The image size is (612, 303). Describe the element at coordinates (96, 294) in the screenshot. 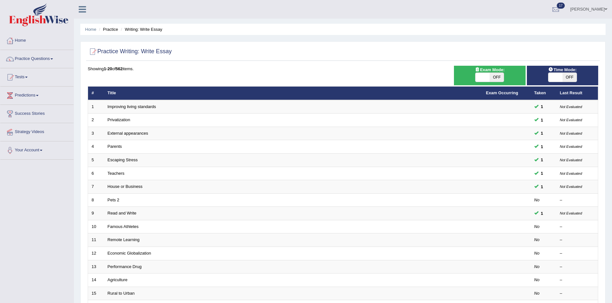

I see `td: 15` at that location.